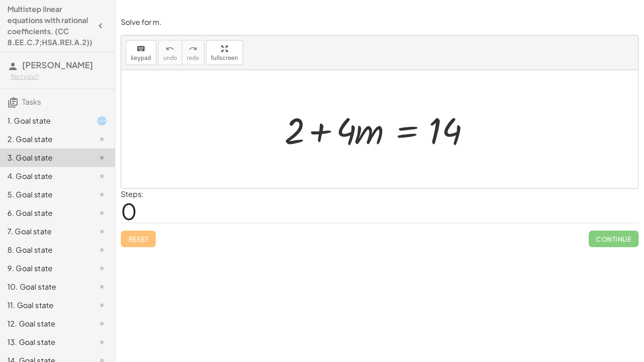  I want to click on span: Tasks, so click(31, 101).